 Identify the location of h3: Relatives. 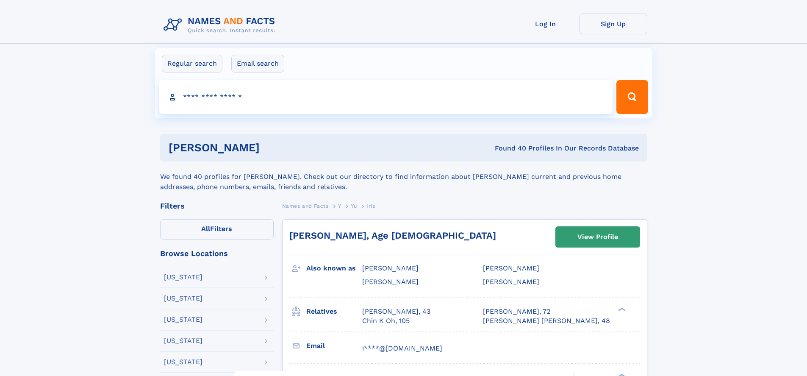
(334, 311).